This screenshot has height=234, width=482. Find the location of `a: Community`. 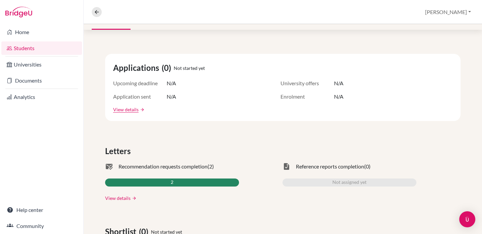

a: Community is located at coordinates (41, 226).